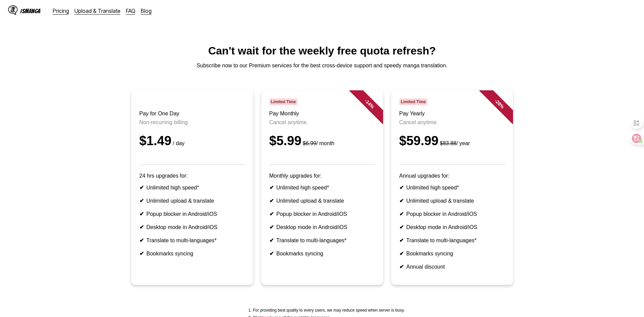 Image resolution: width=644 pixels, height=317 pixels. I want to click on div: $1.49, so click(192, 141).